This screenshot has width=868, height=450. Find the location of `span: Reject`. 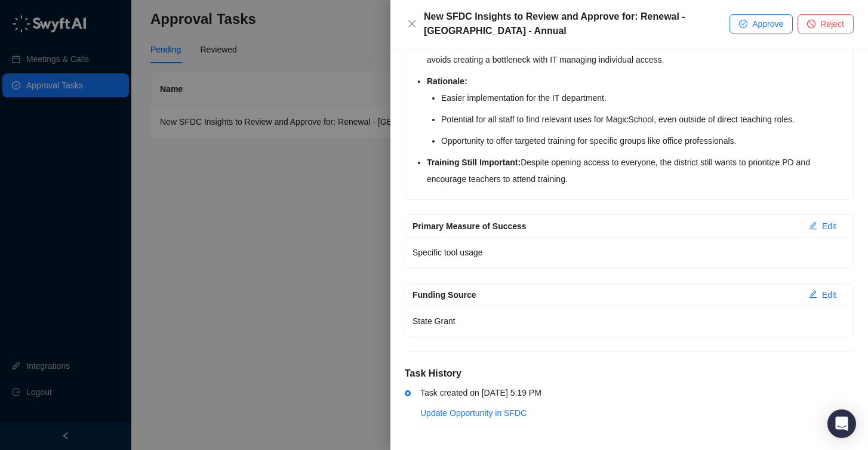

span: Reject is located at coordinates (832, 24).